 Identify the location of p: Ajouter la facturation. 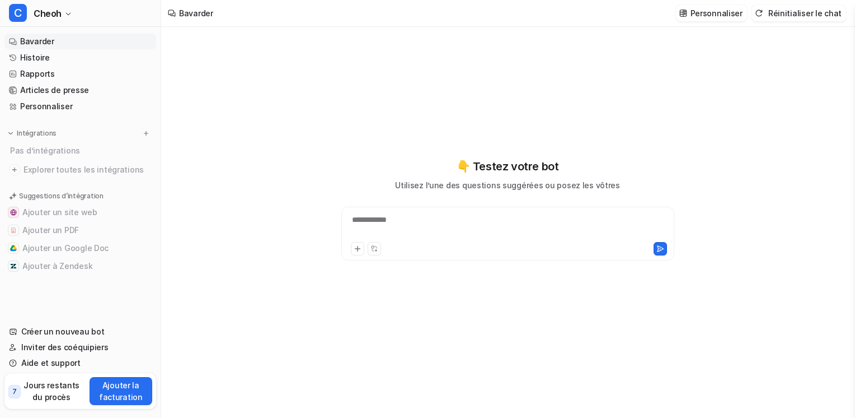
(121, 391).